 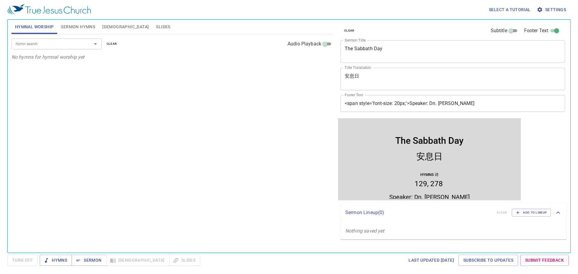 I want to click on span: Settings, so click(x=552, y=10).